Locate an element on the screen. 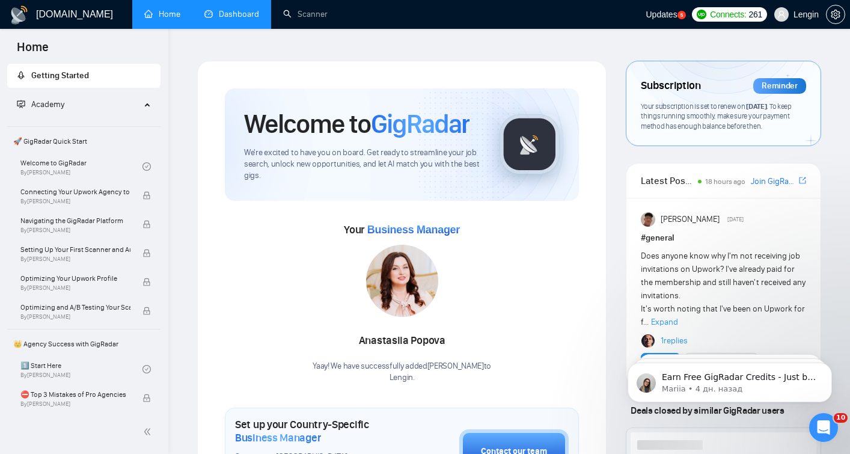  h1: # general is located at coordinates (723, 238).